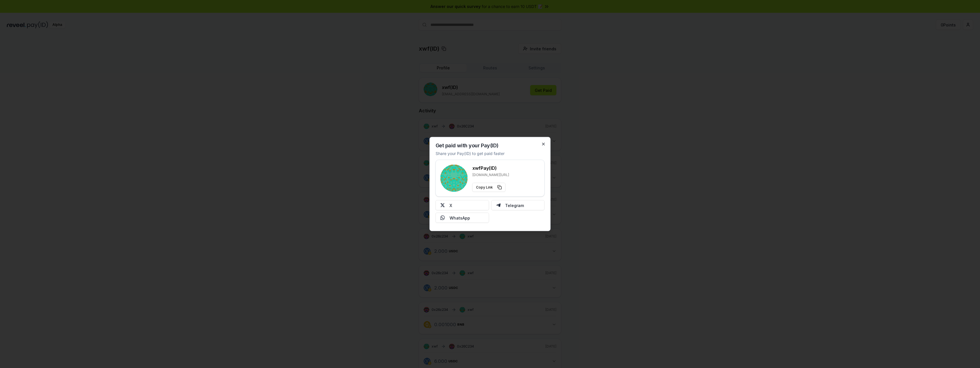 The width and height of the screenshot is (980, 368). What do you see at coordinates (443, 218) in the screenshot?
I see `img: Whatsapp` at bounding box center [443, 218].